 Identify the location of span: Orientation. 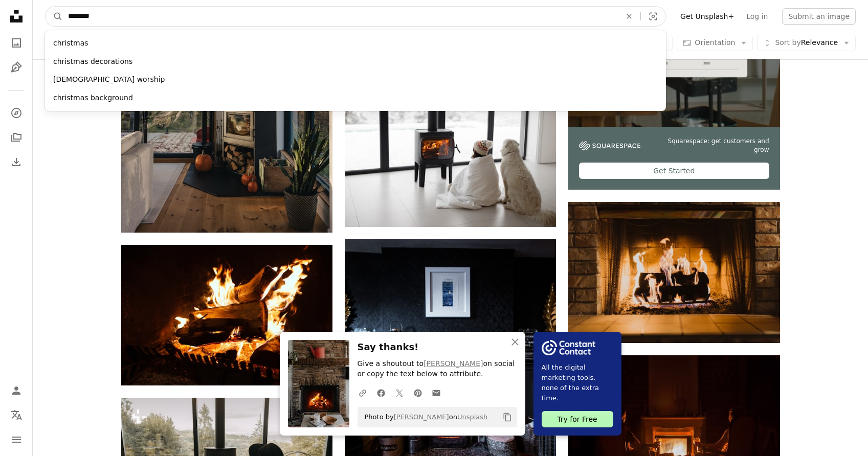
(715, 42).